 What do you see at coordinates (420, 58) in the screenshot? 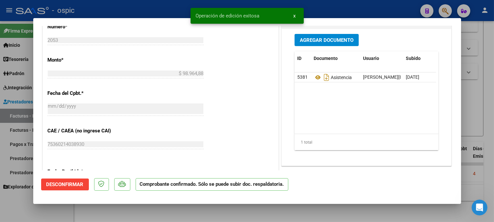
I see `datatable-header-cell: Subido` at bounding box center [420, 58].